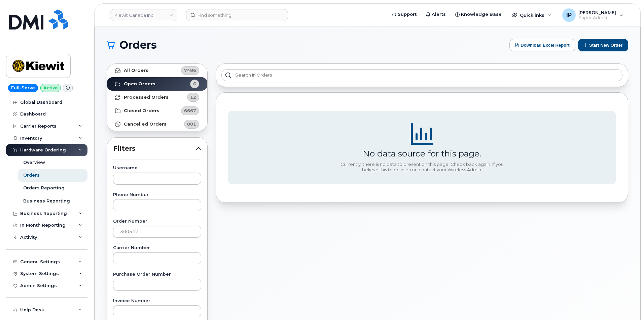 The image size is (644, 320). What do you see at coordinates (422, 154) in the screenshot?
I see `div: No data source for this page.` at bounding box center [422, 154].